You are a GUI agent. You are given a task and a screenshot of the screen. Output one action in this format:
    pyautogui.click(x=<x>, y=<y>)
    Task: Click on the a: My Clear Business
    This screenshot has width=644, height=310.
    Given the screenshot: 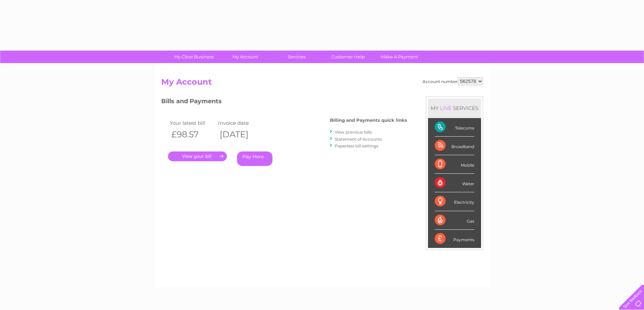 What is the action you would take?
    pyautogui.click(x=194, y=57)
    